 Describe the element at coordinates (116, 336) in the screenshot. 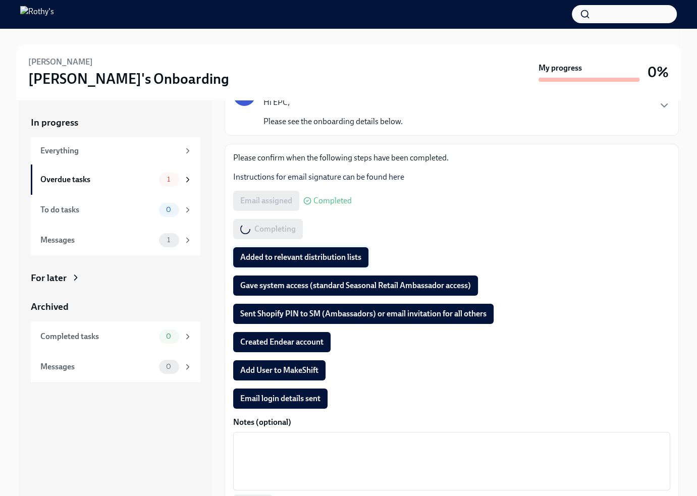

I see `a: Completed tasks0` at that location.